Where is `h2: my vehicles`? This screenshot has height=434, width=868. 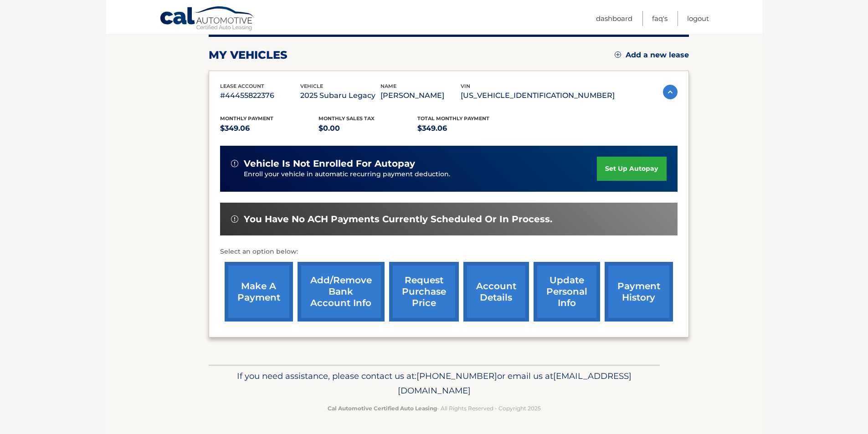
h2: my vehicles is located at coordinates (248, 55).